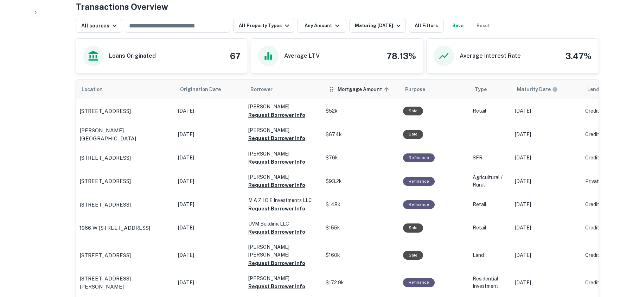  What do you see at coordinates (483, 26) in the screenshot?
I see `button: Reset` at bounding box center [483, 26].